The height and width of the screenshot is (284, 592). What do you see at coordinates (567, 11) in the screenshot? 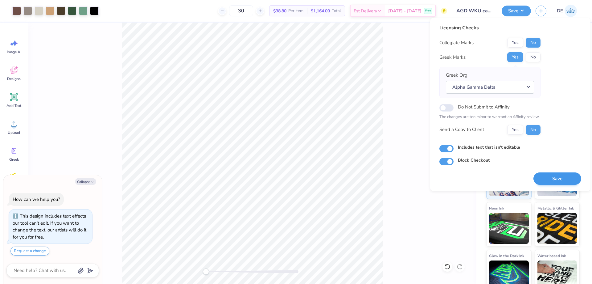
I see `a: DE` at bounding box center [567, 11].